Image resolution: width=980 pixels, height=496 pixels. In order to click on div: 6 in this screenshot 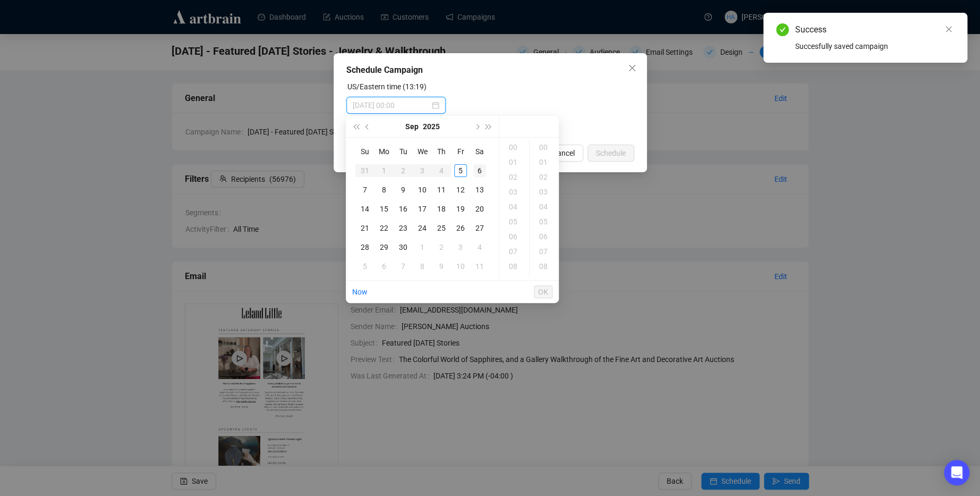, I will do `click(384, 266)`.